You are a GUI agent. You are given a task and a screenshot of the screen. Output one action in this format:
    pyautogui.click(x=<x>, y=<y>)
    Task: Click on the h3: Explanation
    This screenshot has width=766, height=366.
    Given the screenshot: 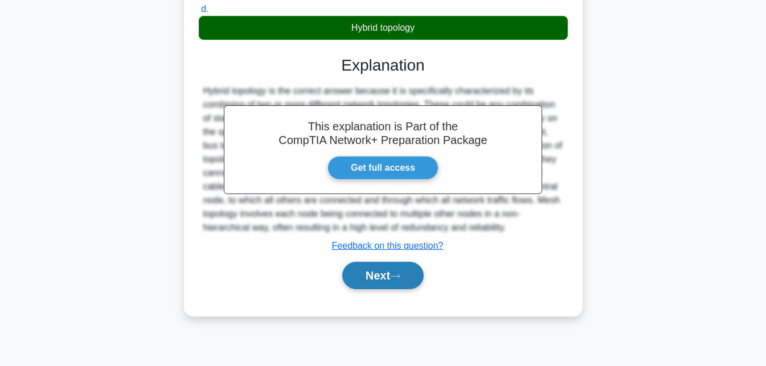 What is the action you would take?
    pyautogui.click(x=383, y=65)
    